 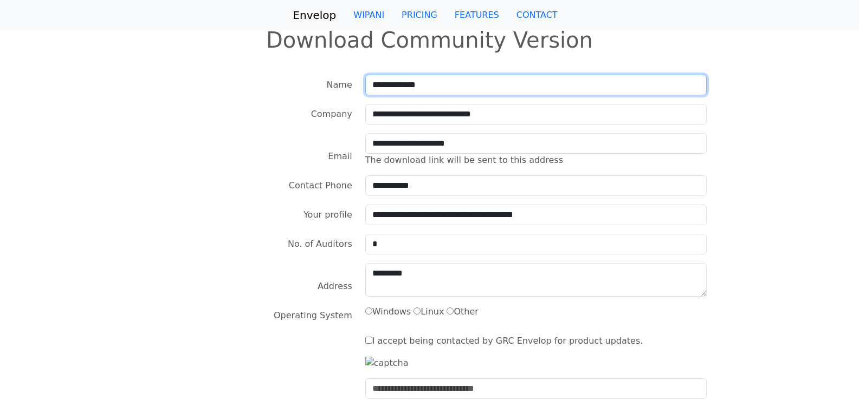 I want to click on label: Address, so click(x=335, y=287).